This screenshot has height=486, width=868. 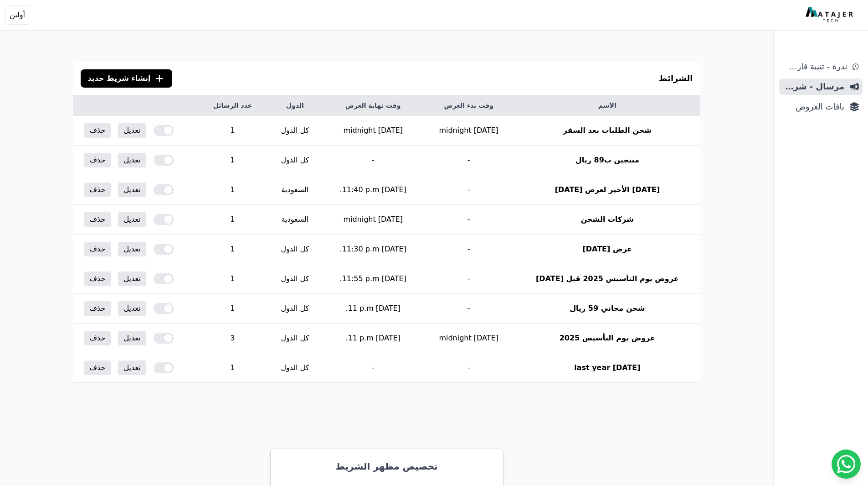 I want to click on th: شحن الطلبات بعد السفر, so click(x=608, y=130).